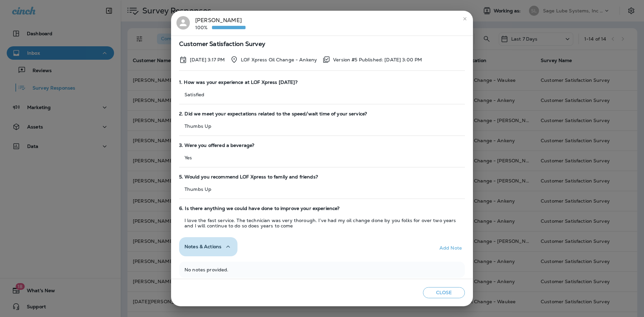  What do you see at coordinates (208, 246) in the screenshot?
I see `button: Notes & Actions` at bounding box center [208, 246].